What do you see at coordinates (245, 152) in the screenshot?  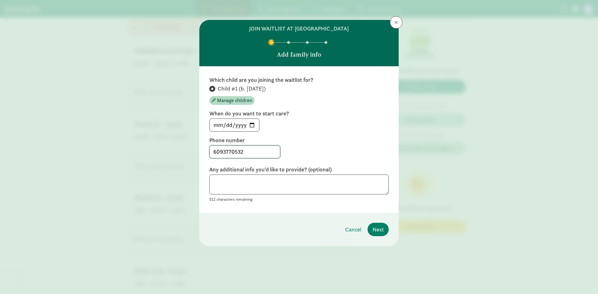 I see `input: 5555555555` at bounding box center [245, 152].